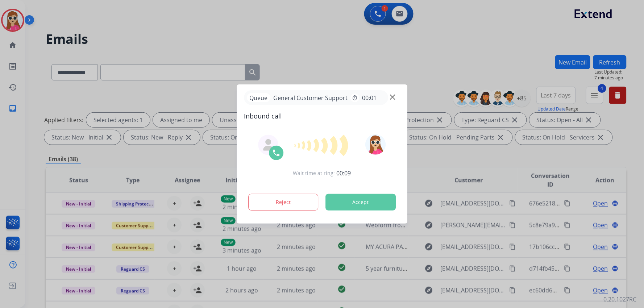 This screenshot has width=644, height=308. What do you see at coordinates (369, 98) in the screenshot?
I see `span: 00:01` at bounding box center [369, 98].